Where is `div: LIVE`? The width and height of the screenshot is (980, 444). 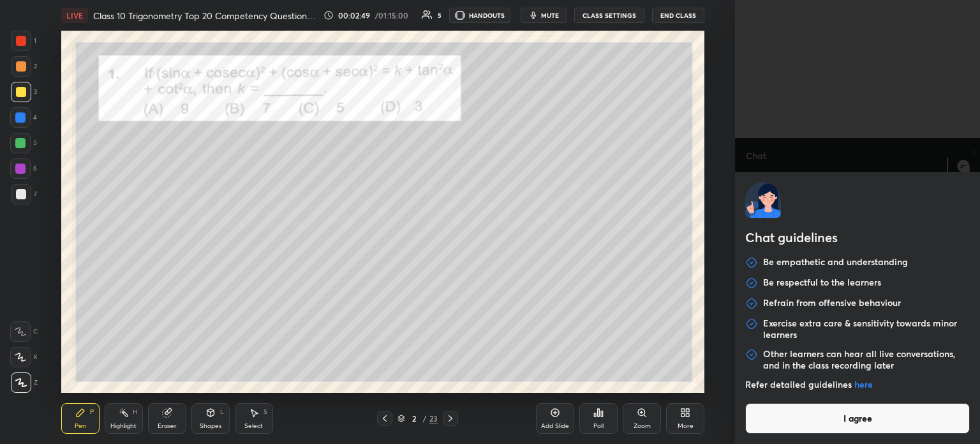 div: LIVE is located at coordinates (75, 15).